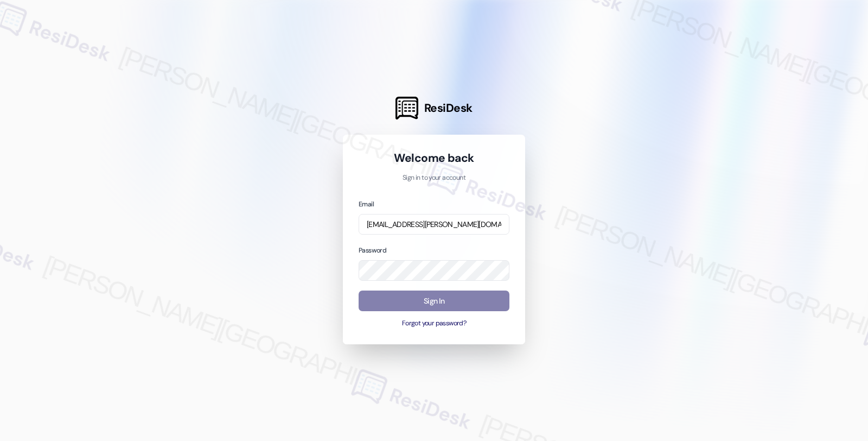 The height and width of the screenshot is (441, 868). Describe the element at coordinates (434, 178) in the screenshot. I see `p: Sign in to your account` at that location.